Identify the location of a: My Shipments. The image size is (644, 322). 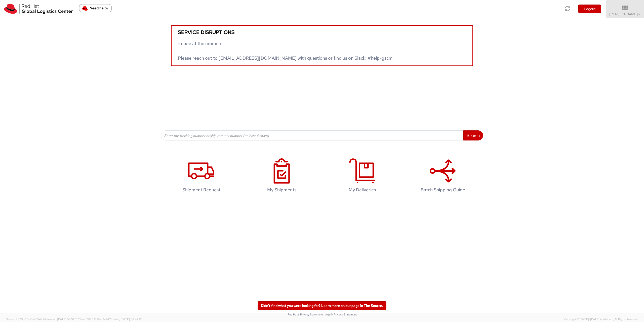
(282, 176).